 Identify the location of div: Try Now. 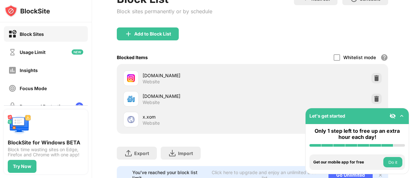
(22, 166).